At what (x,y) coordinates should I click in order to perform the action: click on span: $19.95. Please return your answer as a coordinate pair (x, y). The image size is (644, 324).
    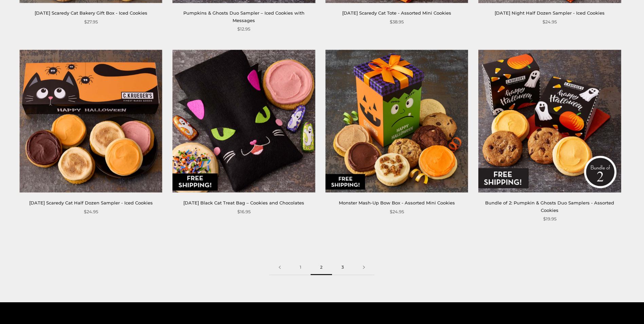
    Looking at the image, I should click on (550, 219).